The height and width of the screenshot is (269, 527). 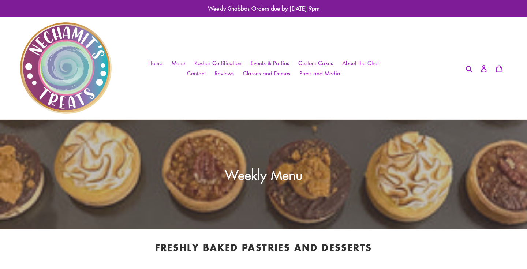 I want to click on strong: Freshly baked pastries and desserts, so click(x=263, y=247).